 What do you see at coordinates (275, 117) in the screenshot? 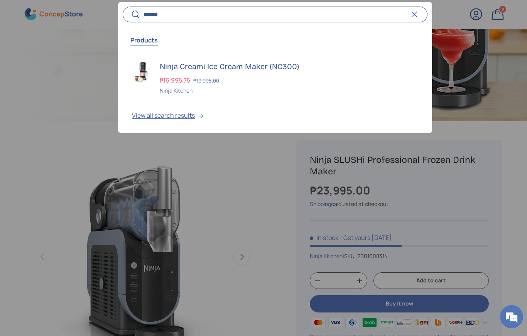
I see `button: View all search results` at bounding box center [275, 117].